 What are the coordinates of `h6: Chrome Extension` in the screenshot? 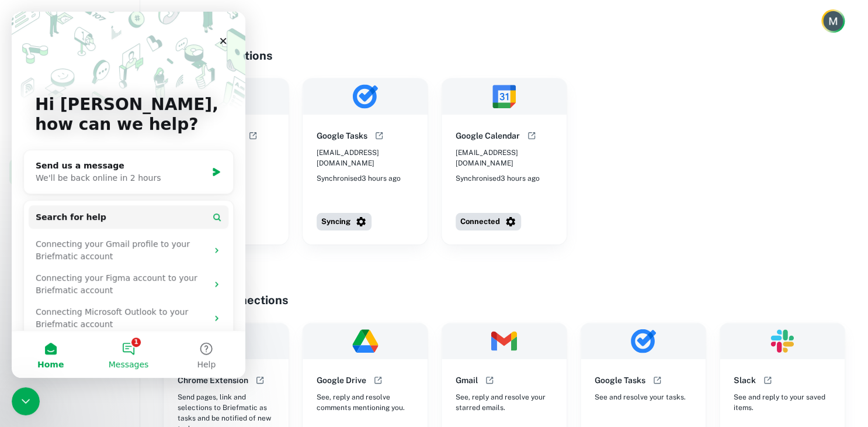 It's located at (213, 380).